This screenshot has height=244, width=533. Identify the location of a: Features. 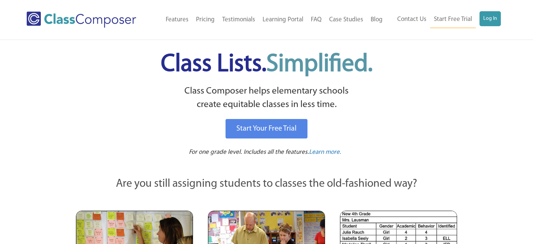
(177, 20).